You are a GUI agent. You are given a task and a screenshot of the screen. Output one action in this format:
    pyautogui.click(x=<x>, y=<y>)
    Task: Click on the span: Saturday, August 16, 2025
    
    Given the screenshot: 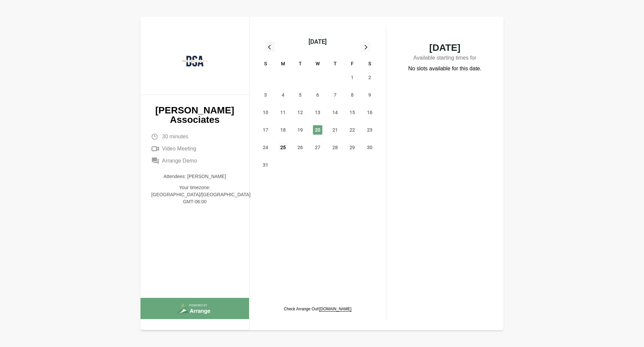 What is the action you would take?
    pyautogui.click(x=370, y=112)
    